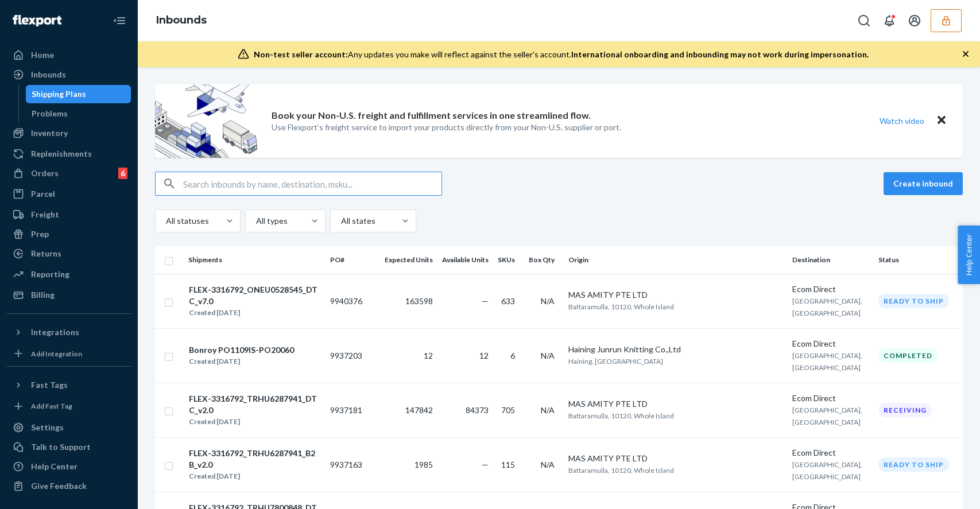 The image size is (980, 509). Describe the element at coordinates (508, 260) in the screenshot. I see `th: SKUs` at that location.